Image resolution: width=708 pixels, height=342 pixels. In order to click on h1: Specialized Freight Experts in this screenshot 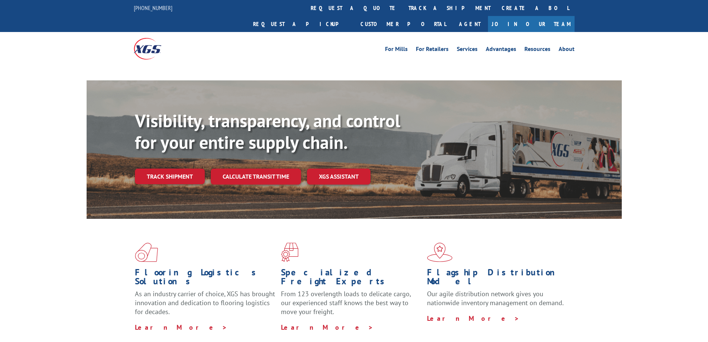, I will do `click(351, 278)`.